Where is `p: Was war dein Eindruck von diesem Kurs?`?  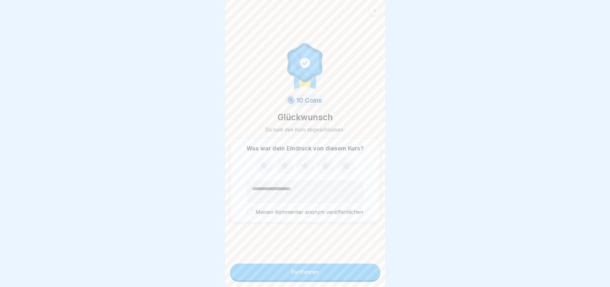 p: Was war dein Eindruck von diesem Kurs? is located at coordinates (305, 148).